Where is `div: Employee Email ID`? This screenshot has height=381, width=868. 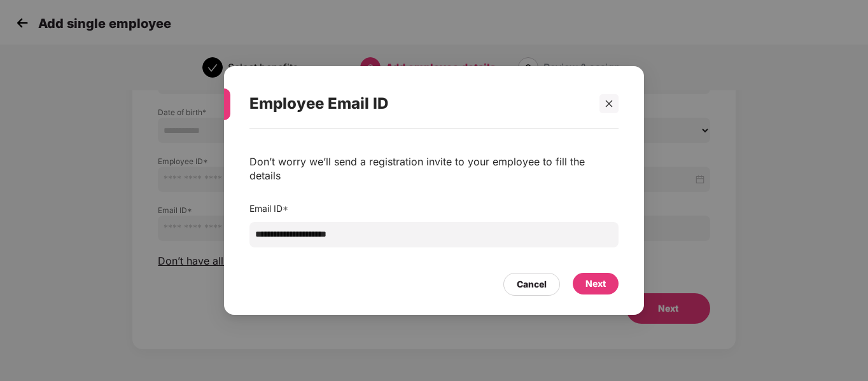 div: Employee Email ID is located at coordinates (418, 104).